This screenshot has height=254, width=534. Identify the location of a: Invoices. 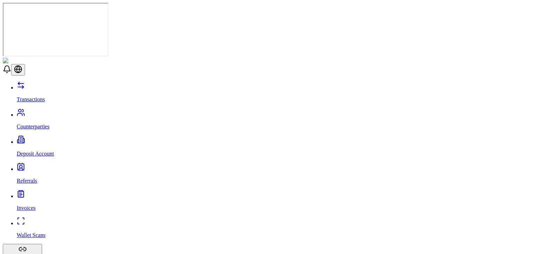
(274, 202).